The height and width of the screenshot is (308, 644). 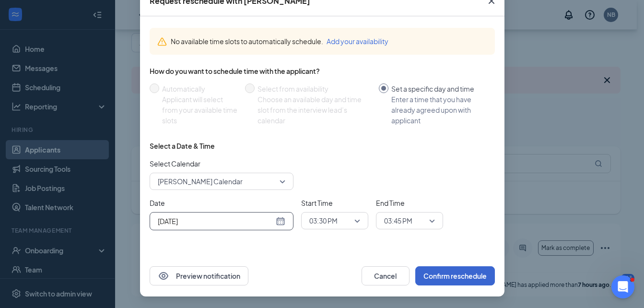 What do you see at coordinates (314, 110) in the screenshot?
I see `div: Choose an available day and time slot from the interview lead’s calendar` at bounding box center [314, 110].